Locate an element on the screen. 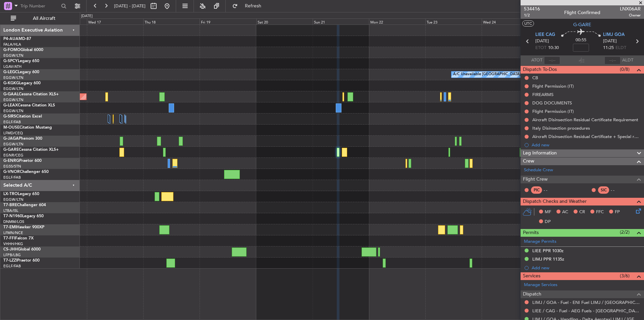  span: G-LEAX is located at coordinates (11, 105).